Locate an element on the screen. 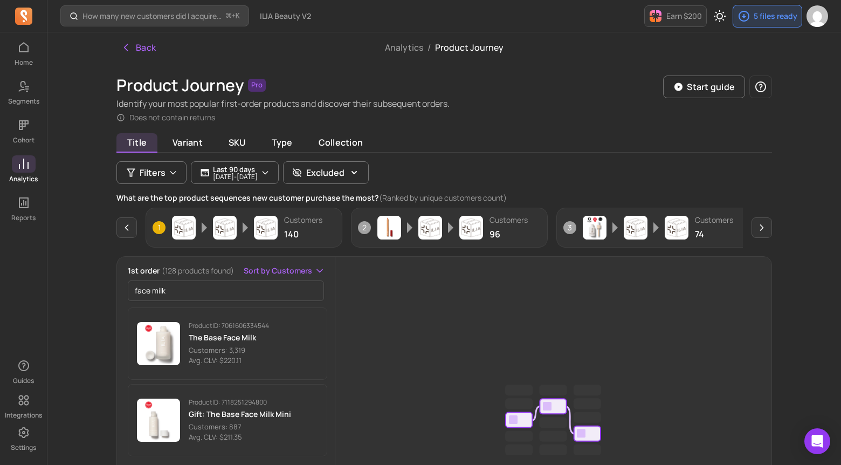 This screenshot has height=465, width=841. span: 1 is located at coordinates (159, 228).